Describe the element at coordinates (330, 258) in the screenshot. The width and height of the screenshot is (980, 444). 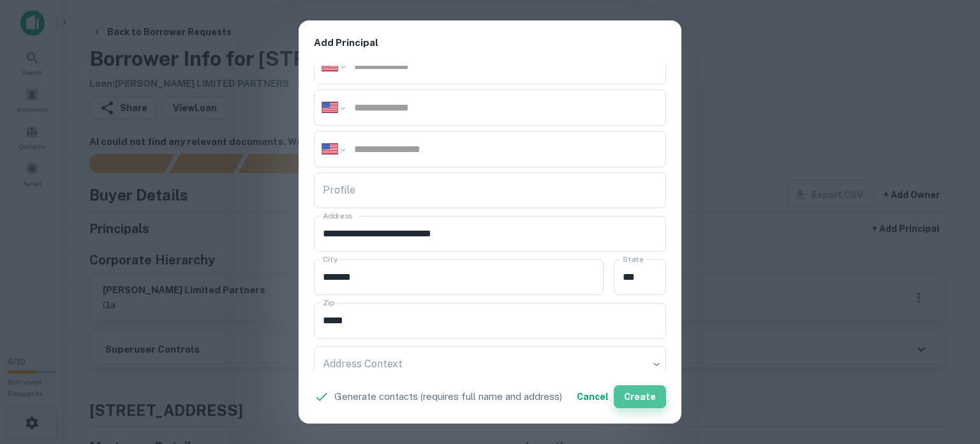
I see `label: City` at that location.